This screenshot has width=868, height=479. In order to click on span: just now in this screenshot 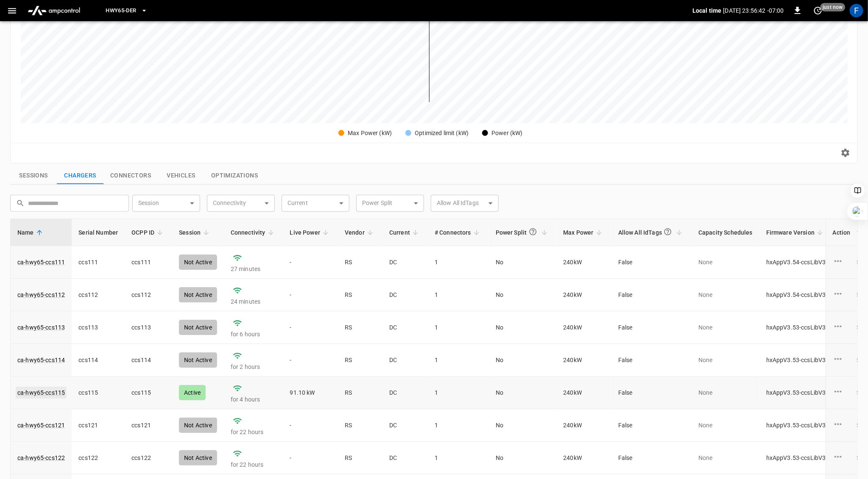, I will do `click(832, 7)`.